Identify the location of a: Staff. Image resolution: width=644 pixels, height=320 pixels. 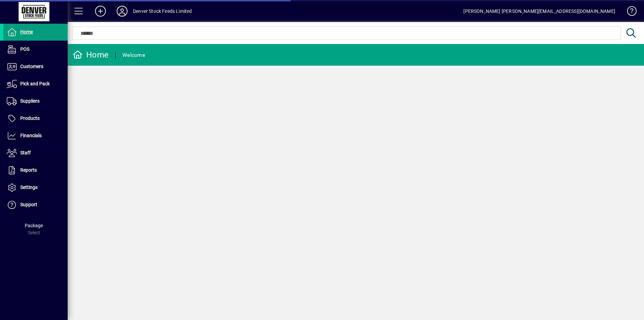
(35, 153).